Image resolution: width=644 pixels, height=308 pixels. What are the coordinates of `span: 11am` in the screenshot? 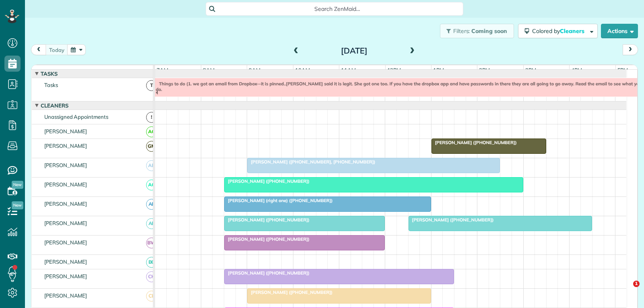 It's located at (348, 70).